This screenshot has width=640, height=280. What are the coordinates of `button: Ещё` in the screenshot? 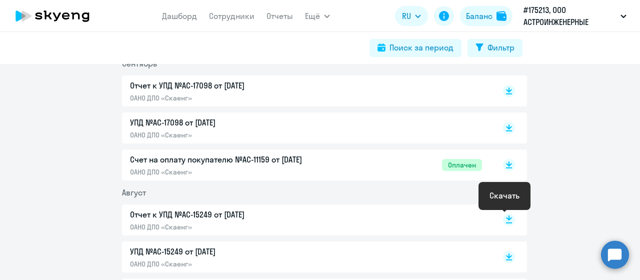 It's located at (318, 16).